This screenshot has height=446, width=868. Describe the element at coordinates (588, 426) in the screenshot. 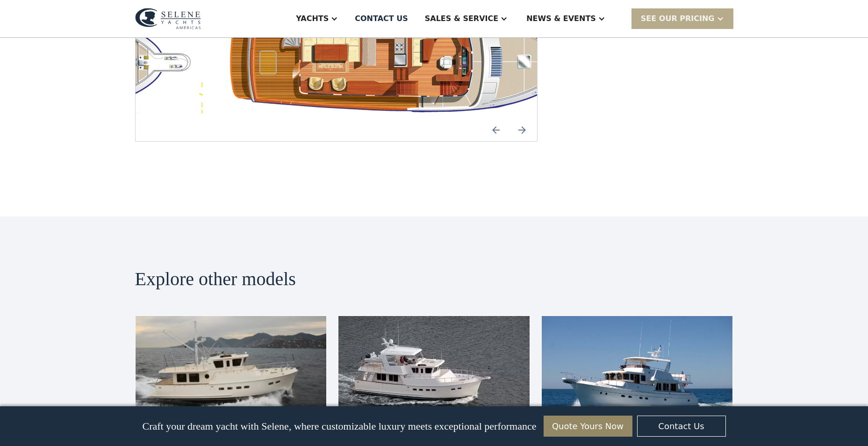

I see `a: Quote Yours Now` at that location.